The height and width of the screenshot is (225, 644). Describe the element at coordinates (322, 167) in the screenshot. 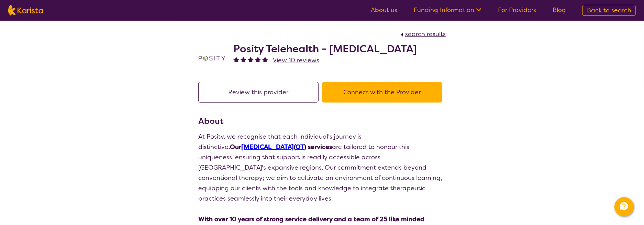

I see `p: At Posity, we recognise that each individual's journey is distinctive. are tailored to honour thi...` at that location.